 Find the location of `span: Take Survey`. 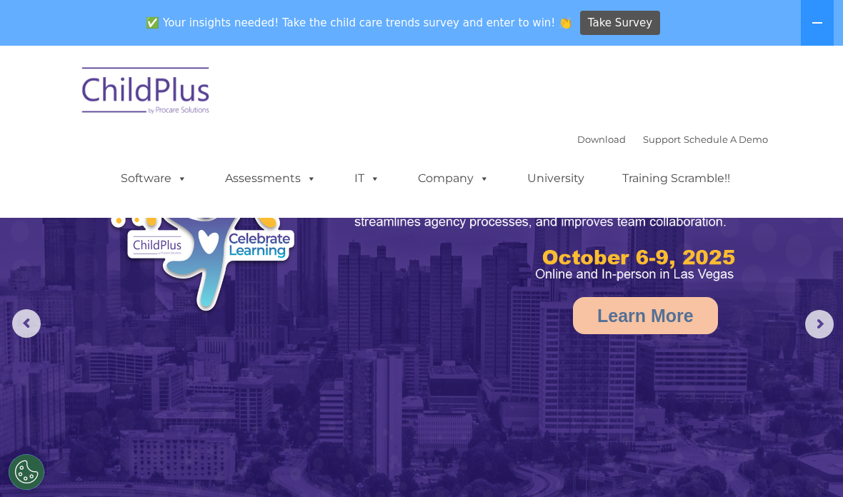

span: Take Survey is located at coordinates (620, 23).